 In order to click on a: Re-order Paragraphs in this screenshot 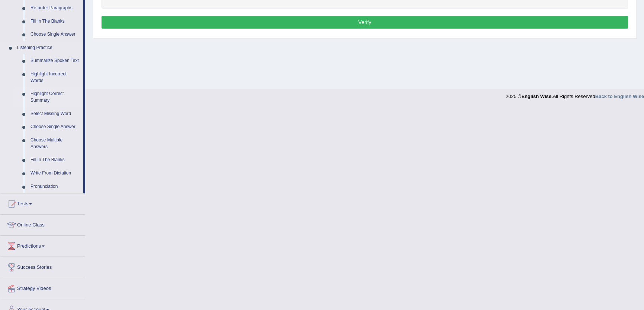, I will do `click(55, 8)`.